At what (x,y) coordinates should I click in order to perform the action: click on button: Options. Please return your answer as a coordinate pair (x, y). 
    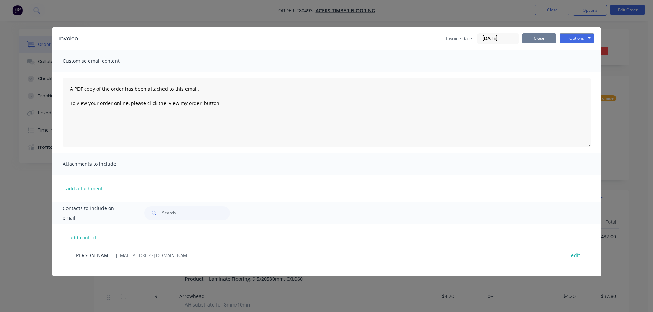
    Looking at the image, I should click on (577, 38).